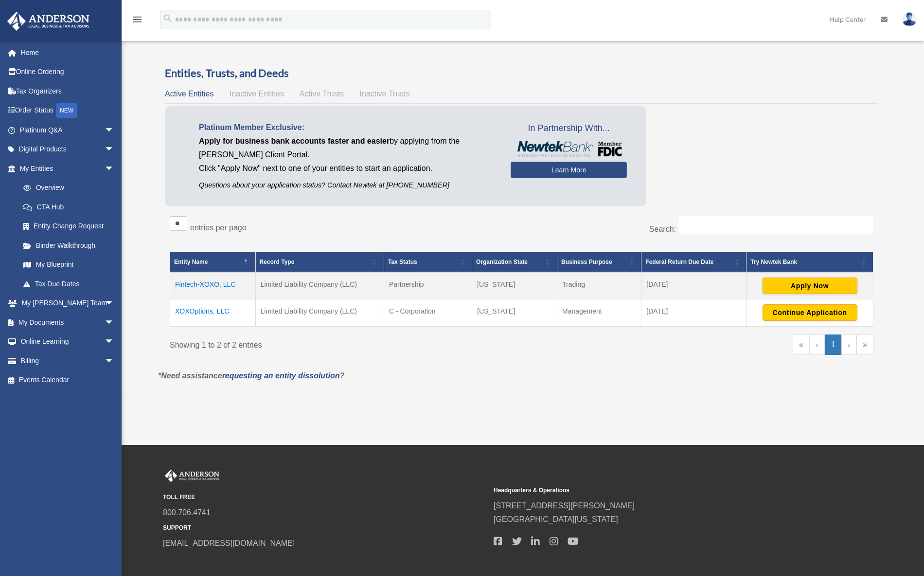 Image resolution: width=924 pixels, height=576 pixels. I want to click on em: *Need assistance ?, so click(251, 375).